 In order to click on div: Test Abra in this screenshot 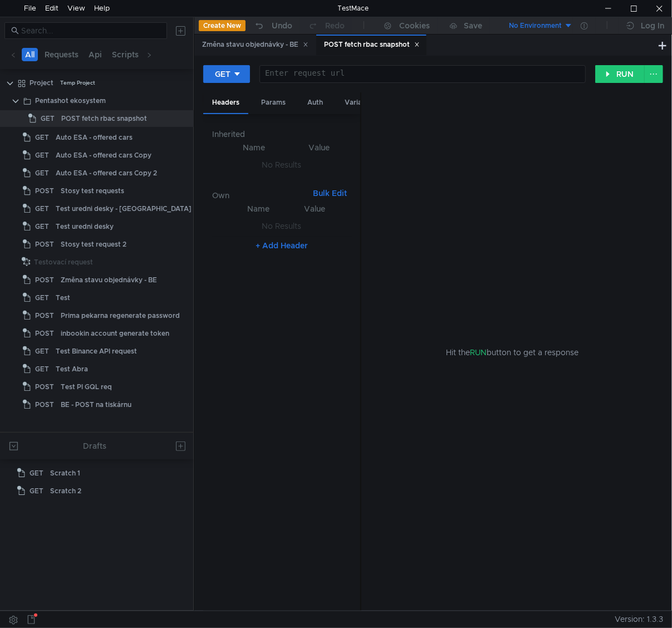, I will do `click(72, 369)`.